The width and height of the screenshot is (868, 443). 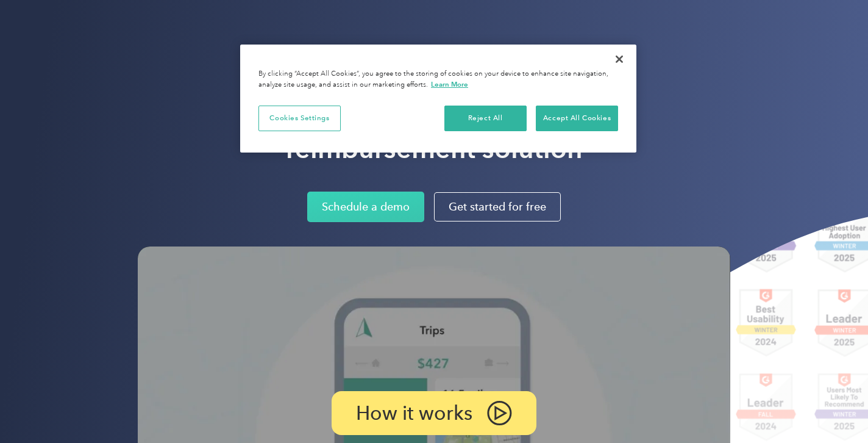 What do you see at coordinates (439, 80) in the screenshot?
I see `div: By clicking “Accept All Cookies”, you agree to the storing of cookies on your device to enhance s...` at bounding box center [439, 80].